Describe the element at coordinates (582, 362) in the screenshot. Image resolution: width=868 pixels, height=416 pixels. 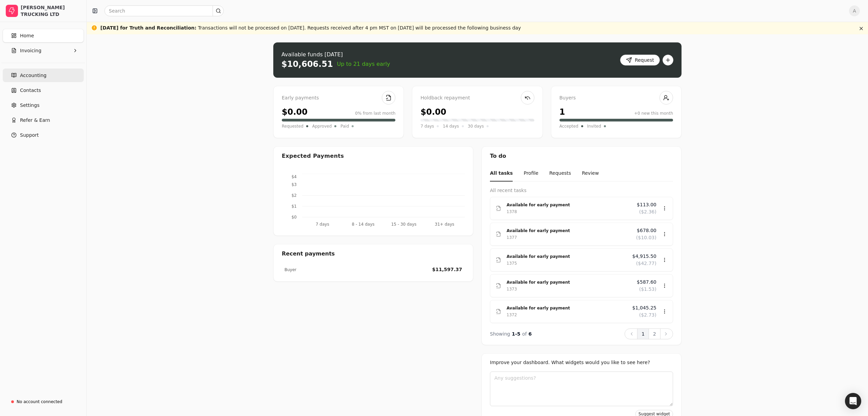
I see `div: Improve your dashboard. What widgets would you like to see here?` at that location.